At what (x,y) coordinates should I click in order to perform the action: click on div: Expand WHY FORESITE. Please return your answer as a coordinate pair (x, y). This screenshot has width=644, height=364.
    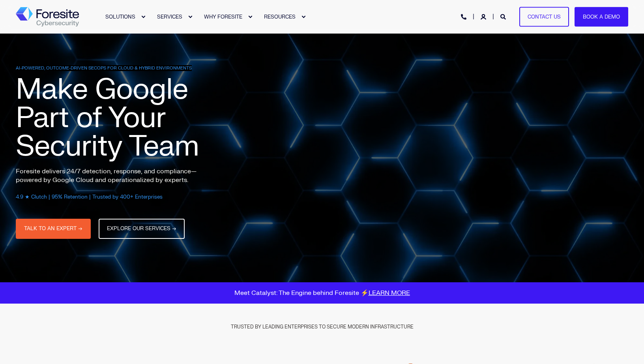
    Looking at the image, I should click on (250, 17).